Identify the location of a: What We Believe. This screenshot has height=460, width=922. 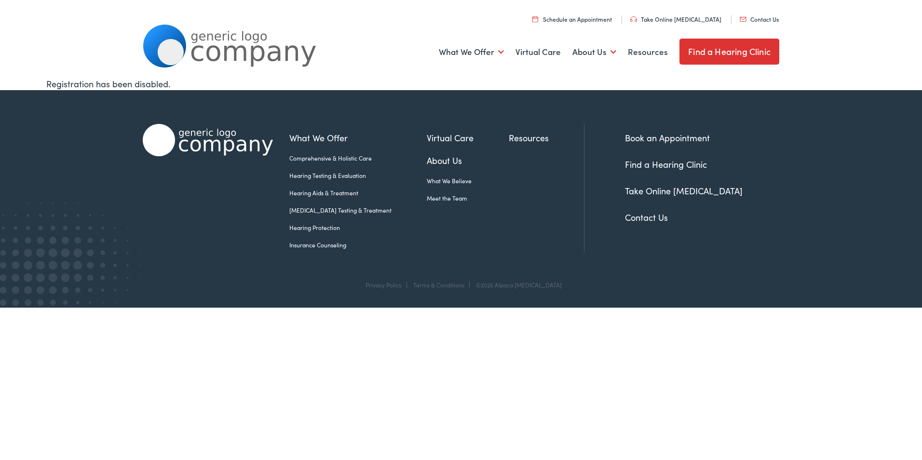
(468, 181).